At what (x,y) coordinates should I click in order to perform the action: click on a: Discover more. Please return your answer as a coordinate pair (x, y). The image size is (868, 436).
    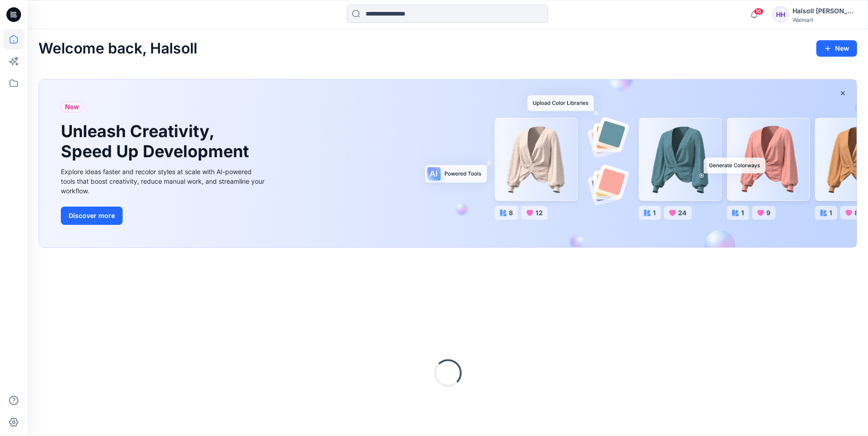
    Looking at the image, I should click on (163, 216).